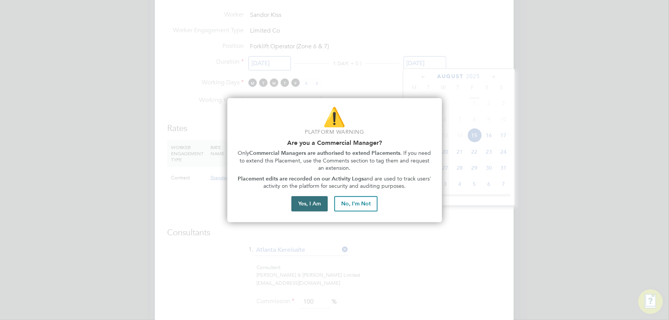 This screenshot has width=669, height=320. Describe the element at coordinates (244, 153) in the screenshot. I see `span: Only` at that location.